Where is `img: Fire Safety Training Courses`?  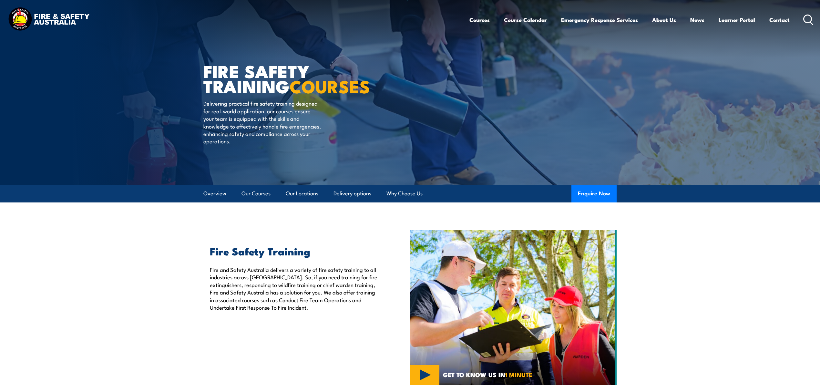 img: Fire Safety Training Courses is located at coordinates (513, 308).